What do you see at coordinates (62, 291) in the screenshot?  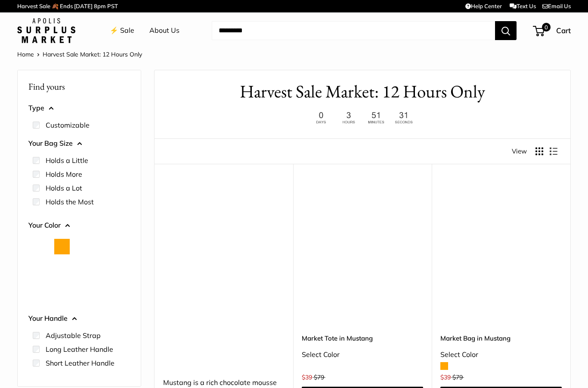 I see `button: Palm Leaf` at bounding box center [62, 291].